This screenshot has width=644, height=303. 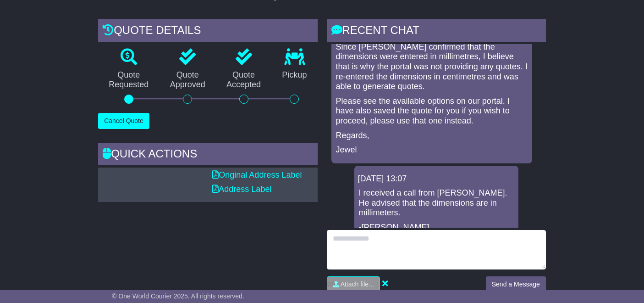 What do you see at coordinates (208, 32) in the screenshot?
I see `div: Quote Details` at bounding box center [208, 32].